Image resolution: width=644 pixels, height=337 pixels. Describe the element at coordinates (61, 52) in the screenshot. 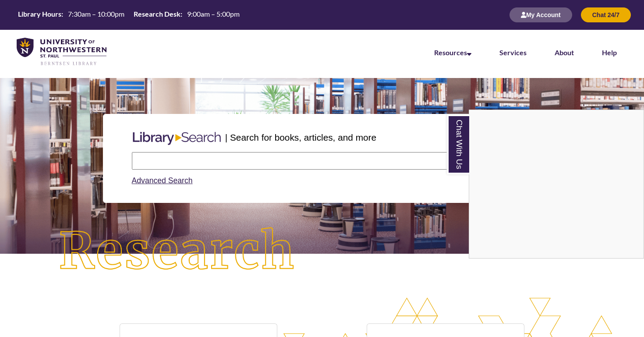

I see `img: UNWSP Library Logo` at that location.